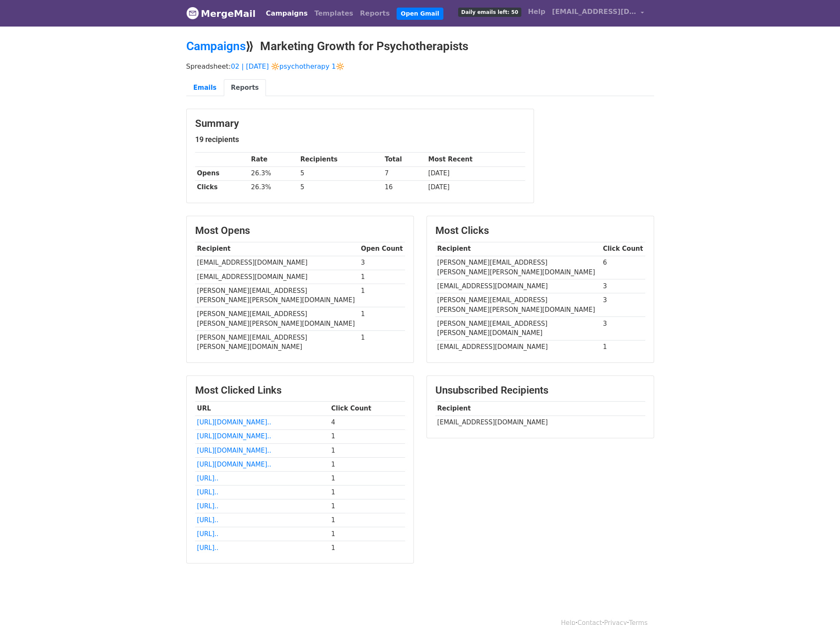 The image size is (840, 625). What do you see at coordinates (340, 159) in the screenshot?
I see `th: Recipients` at bounding box center [340, 159].